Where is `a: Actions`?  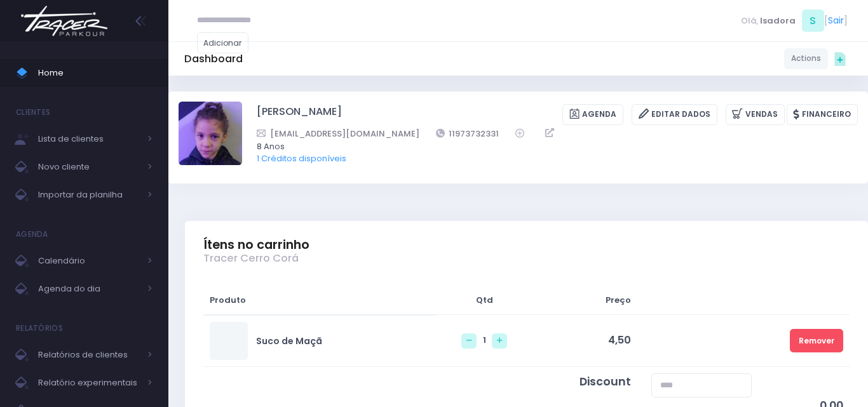
a: Actions is located at coordinates (806, 59).